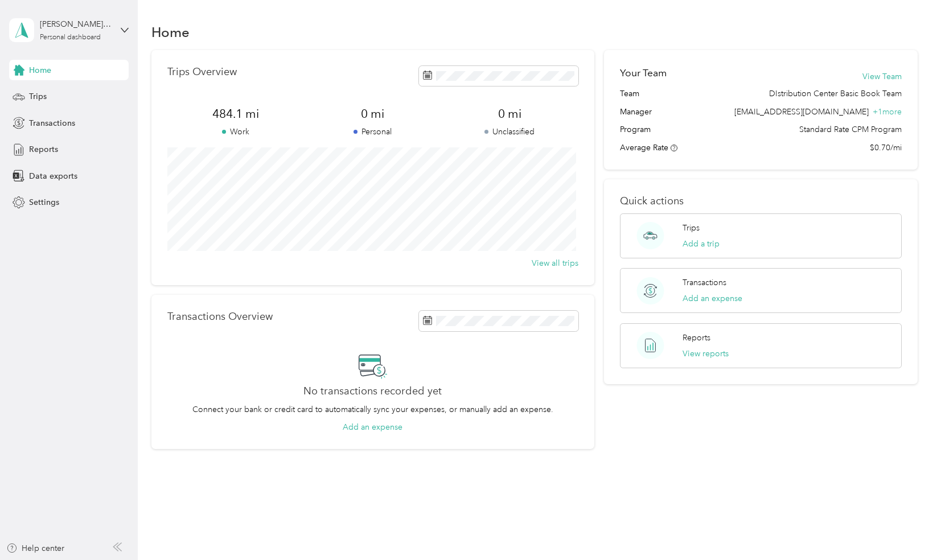 The width and height of the screenshot is (937, 560). What do you see at coordinates (643, 73) in the screenshot?
I see `h2: Your Team` at bounding box center [643, 73].